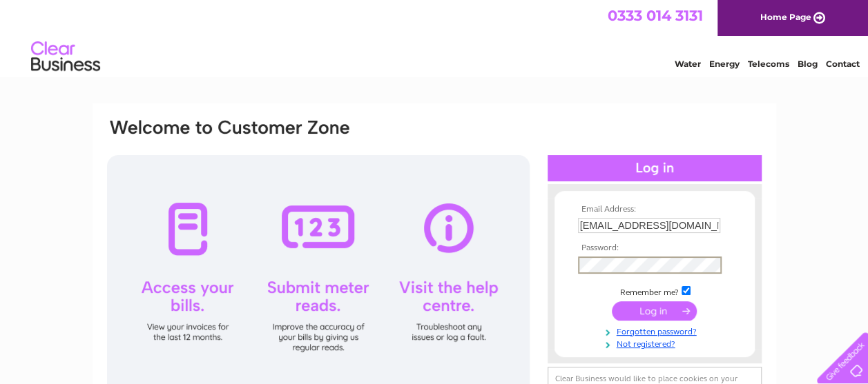 Image resolution: width=868 pixels, height=384 pixels. I want to click on img: logo.png, so click(66, 57).